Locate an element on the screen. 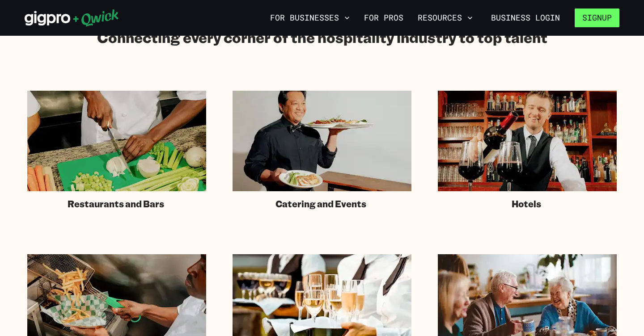  img: Hotel staff serving at bar is located at coordinates (527, 140).